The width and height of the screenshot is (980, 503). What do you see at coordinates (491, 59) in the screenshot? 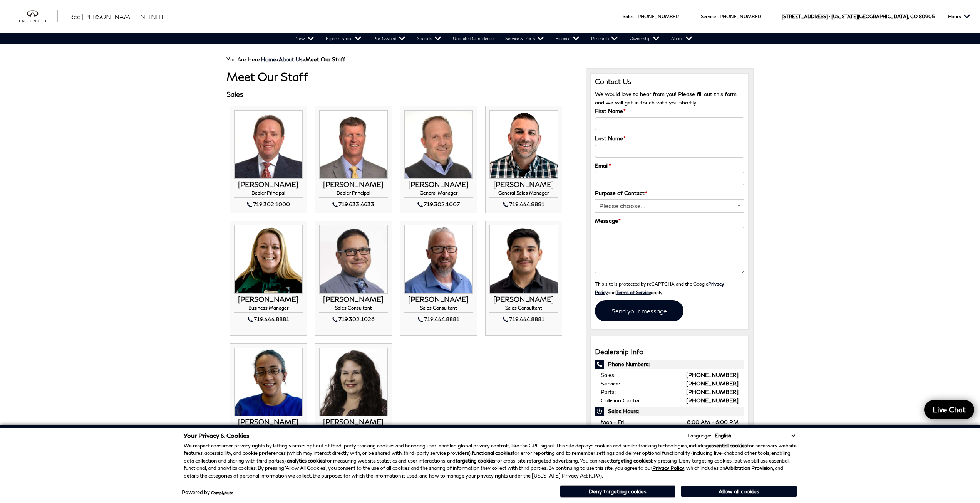
I see `div: Breadcrumbs` at bounding box center [491, 59].